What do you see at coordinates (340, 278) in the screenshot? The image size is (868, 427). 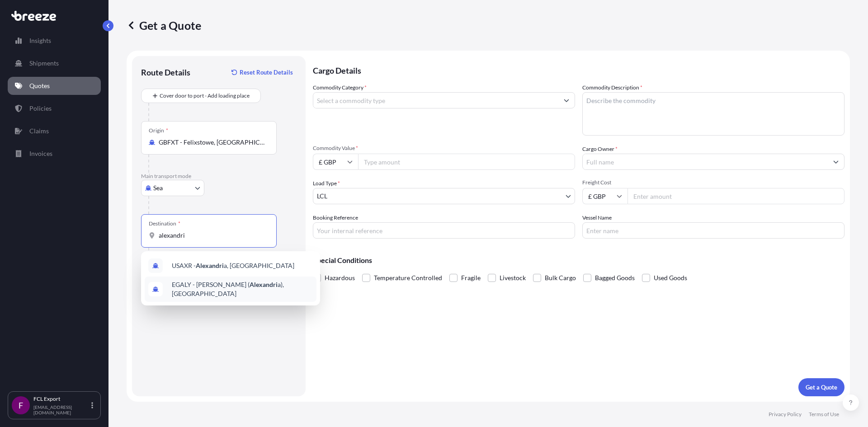 I see `span: Hazardous` at bounding box center [340, 278].